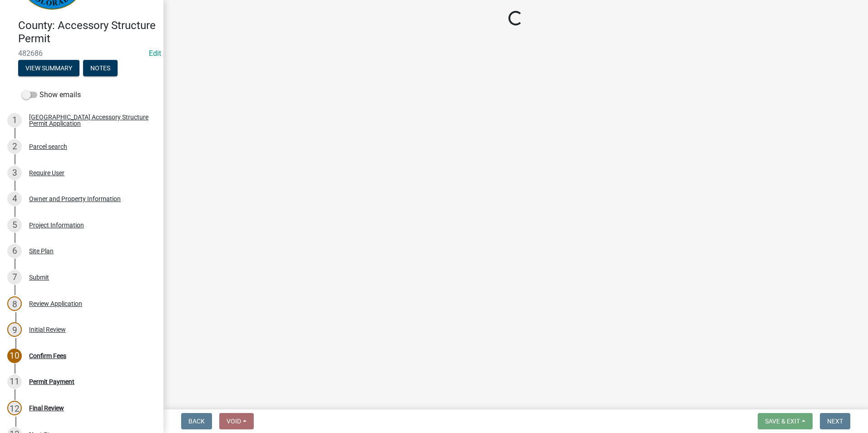 This screenshot has height=433, width=868. Describe the element at coordinates (15, 382) in the screenshot. I see `div: 11` at that location.